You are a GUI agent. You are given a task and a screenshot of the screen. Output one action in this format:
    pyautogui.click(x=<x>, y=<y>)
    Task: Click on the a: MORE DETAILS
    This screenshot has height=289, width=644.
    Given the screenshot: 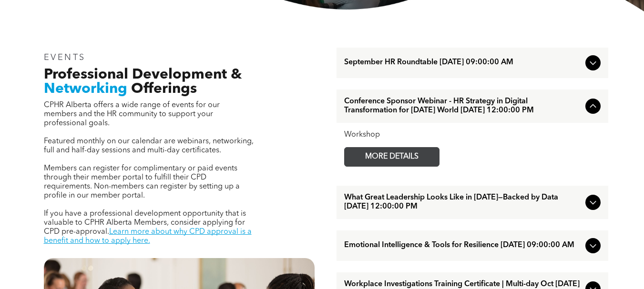 What is the action you would take?
    pyautogui.click(x=392, y=157)
    